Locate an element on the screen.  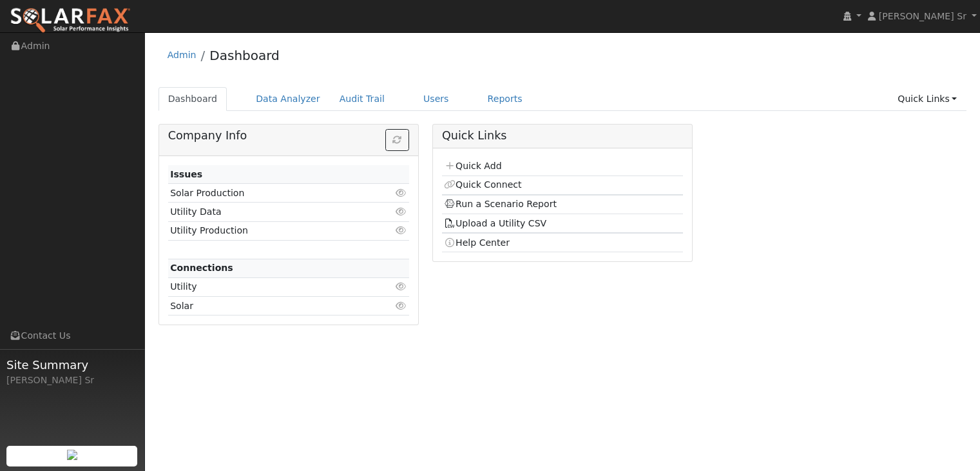
a: Data Analyzer is located at coordinates (288, 99).